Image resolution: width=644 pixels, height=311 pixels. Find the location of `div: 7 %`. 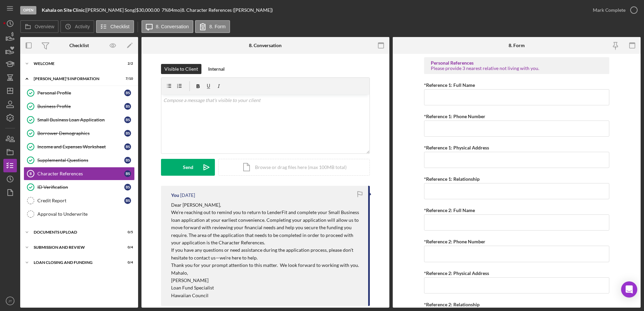

div: 7 % is located at coordinates (164, 10).